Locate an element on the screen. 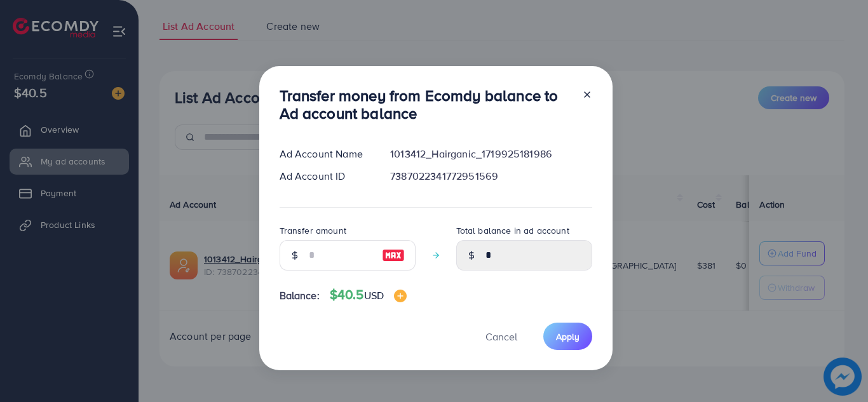 The width and height of the screenshot is (868, 402). label: Total balance in ad account is located at coordinates (512, 231).